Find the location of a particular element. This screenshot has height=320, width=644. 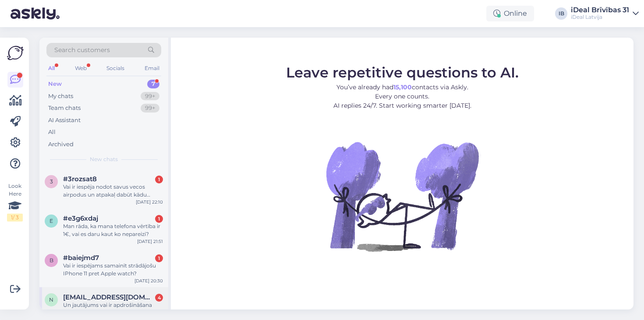

div: AI Assistant is located at coordinates (64, 120).